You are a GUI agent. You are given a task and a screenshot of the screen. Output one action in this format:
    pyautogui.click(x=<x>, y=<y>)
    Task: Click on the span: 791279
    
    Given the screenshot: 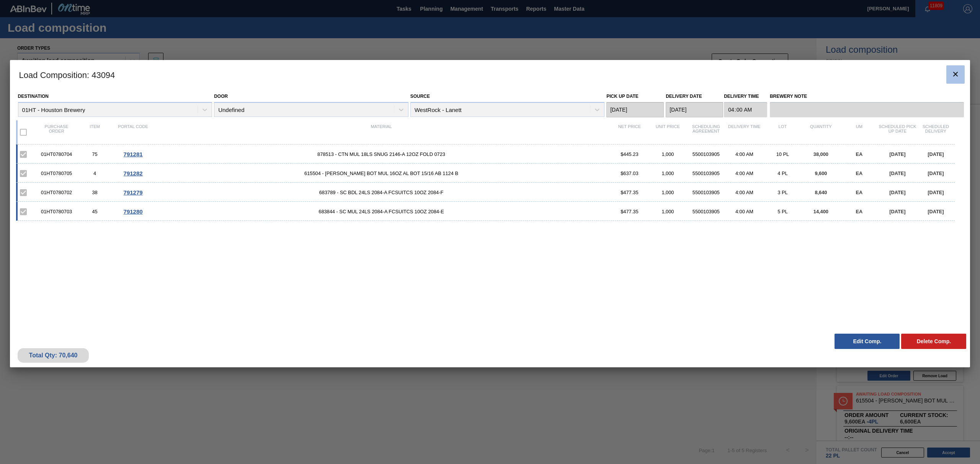 What is the action you would take?
    pyautogui.click(x=133, y=192)
    